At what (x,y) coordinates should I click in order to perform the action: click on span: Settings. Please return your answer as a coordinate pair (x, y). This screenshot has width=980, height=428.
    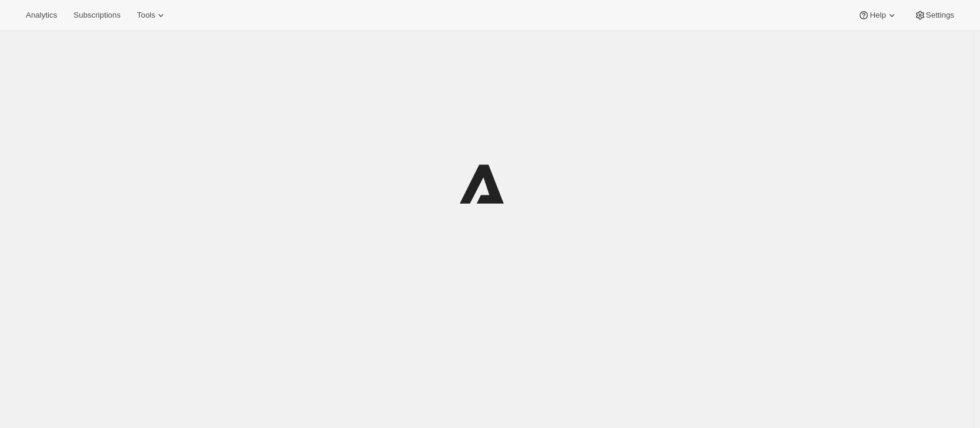
    Looking at the image, I should click on (940, 16).